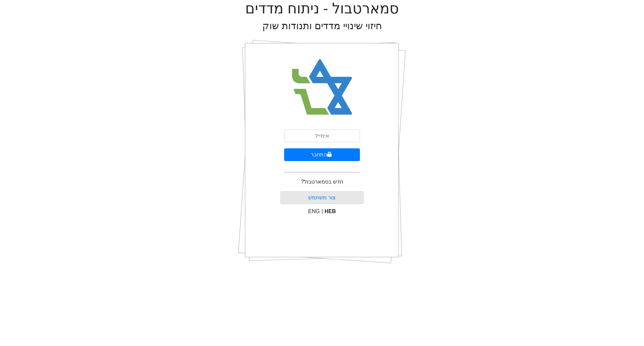 Image resolution: width=644 pixels, height=346 pixels. What do you see at coordinates (322, 197) in the screenshot?
I see `button: צור משתמש` at bounding box center [322, 197].